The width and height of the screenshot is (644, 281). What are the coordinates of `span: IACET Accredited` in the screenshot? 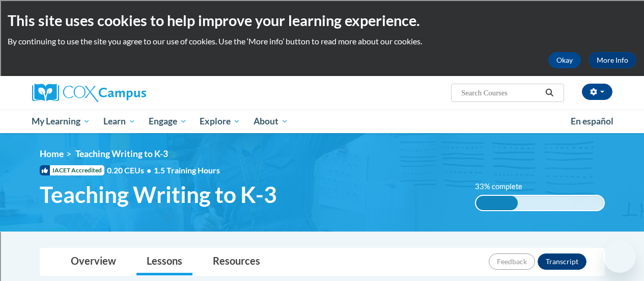 It's located at (72, 170).